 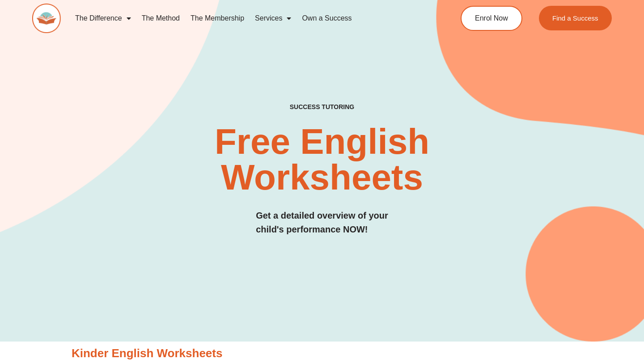 I want to click on a: The Difference, so click(x=103, y=18).